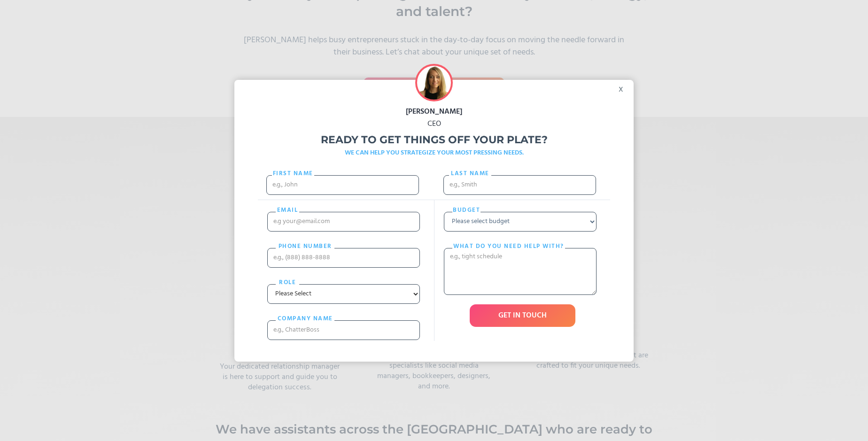 The width and height of the screenshot is (868, 441). Describe the element at coordinates (519, 185) in the screenshot. I see `input: e.g., Smith` at that location.